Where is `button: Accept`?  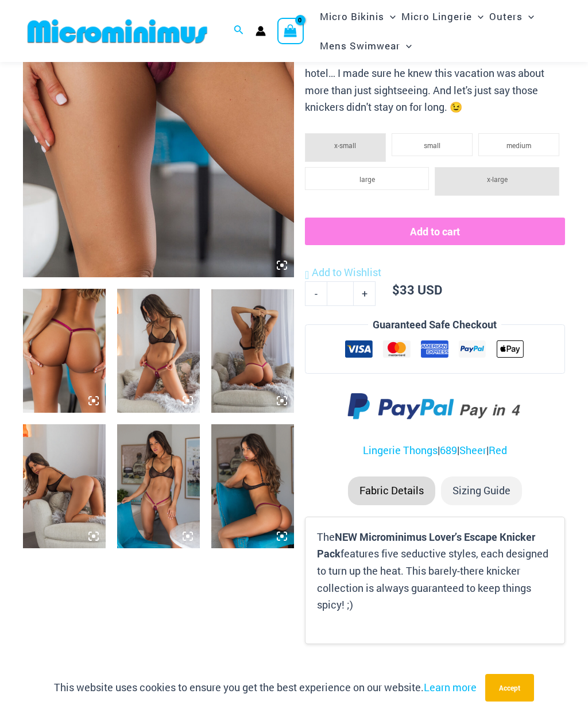 button: Accept is located at coordinates (509, 688).